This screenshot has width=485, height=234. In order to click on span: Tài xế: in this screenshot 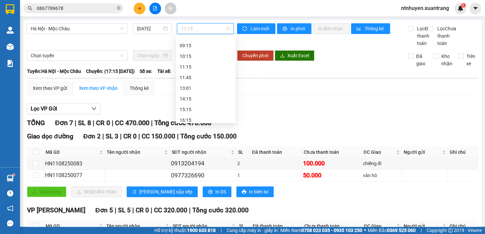, I will do `click(164, 71)`.